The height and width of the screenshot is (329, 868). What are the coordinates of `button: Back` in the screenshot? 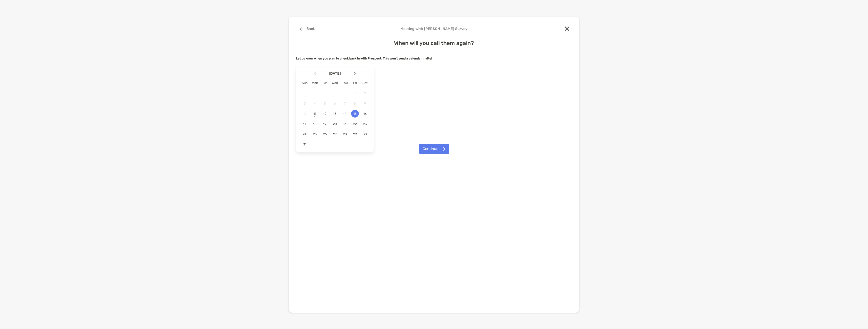 It's located at (307, 29).